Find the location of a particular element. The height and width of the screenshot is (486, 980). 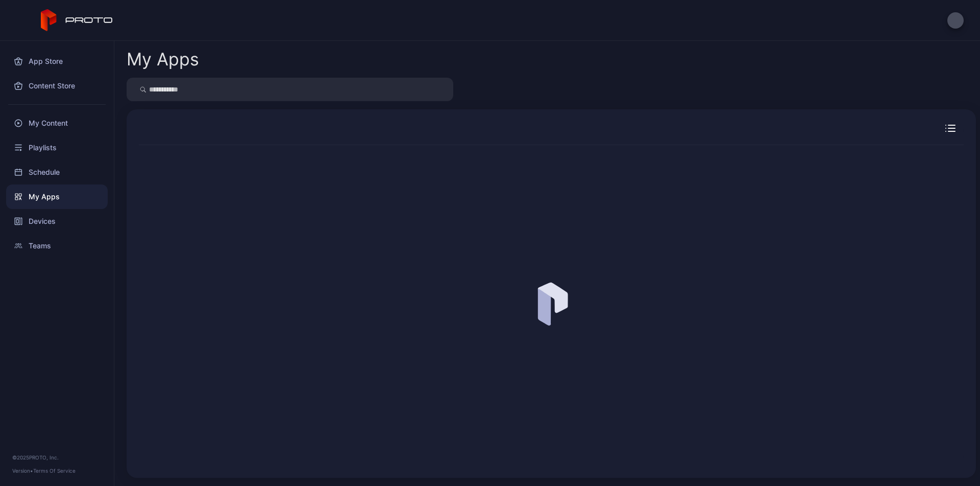

a: Schedule is located at coordinates (57, 172).